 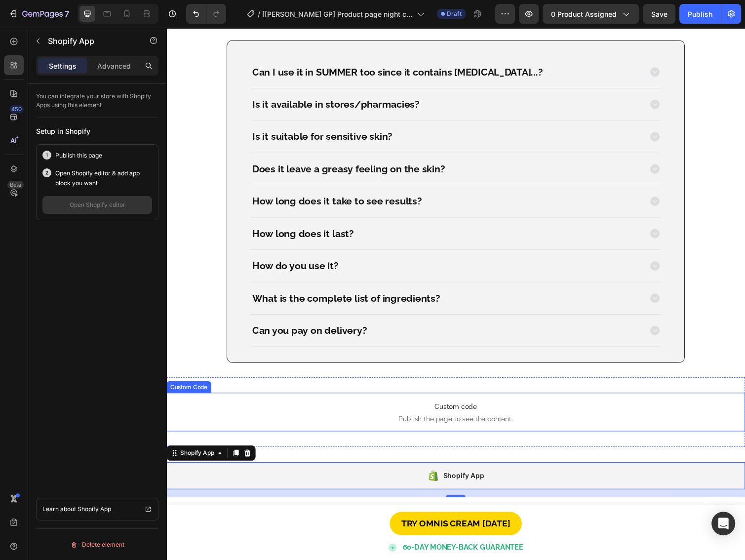 I want to click on p: Publish this page, so click(x=78, y=156).